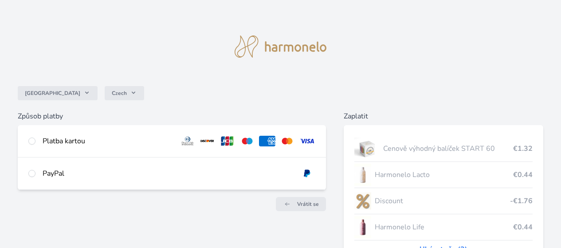 The image size is (561, 248). What do you see at coordinates (363, 175) in the screenshot?
I see `img: CLEAN_LACTO_se_stinem_x-hi-lo.jpg` at bounding box center [363, 175].